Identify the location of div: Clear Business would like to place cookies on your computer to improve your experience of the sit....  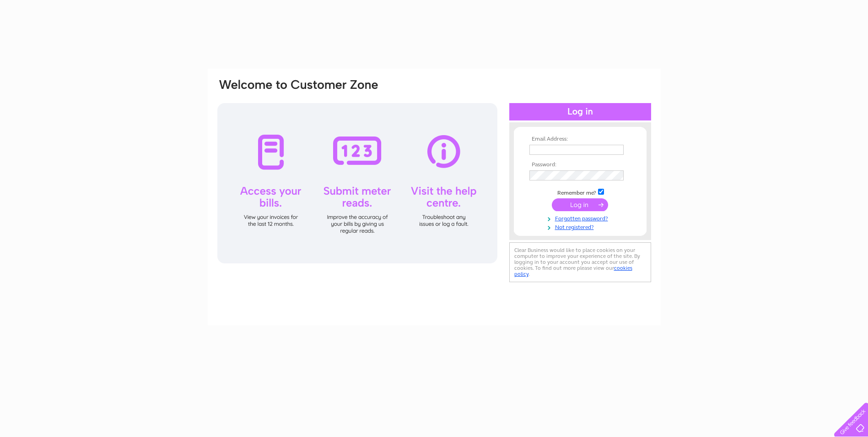
(580, 262).